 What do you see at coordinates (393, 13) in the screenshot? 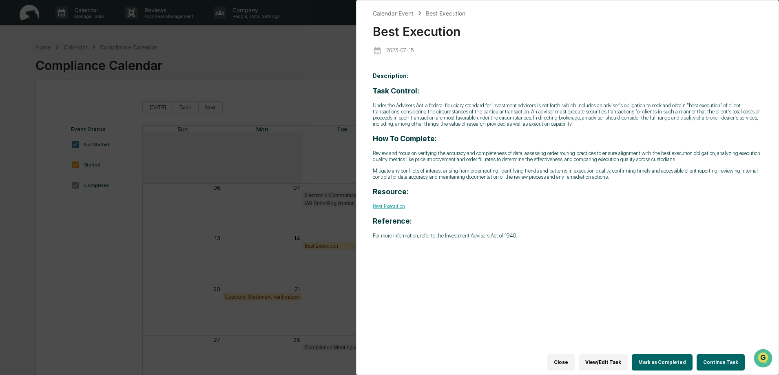
I see `div: Calendar Event` at bounding box center [393, 13].